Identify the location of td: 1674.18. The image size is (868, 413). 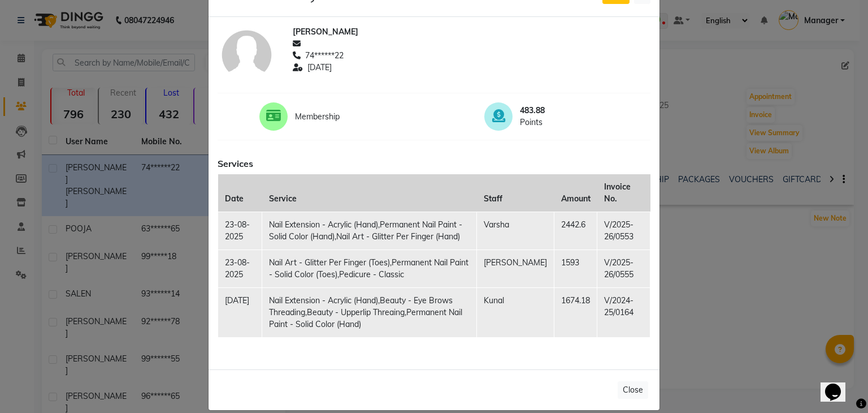
(576, 313).